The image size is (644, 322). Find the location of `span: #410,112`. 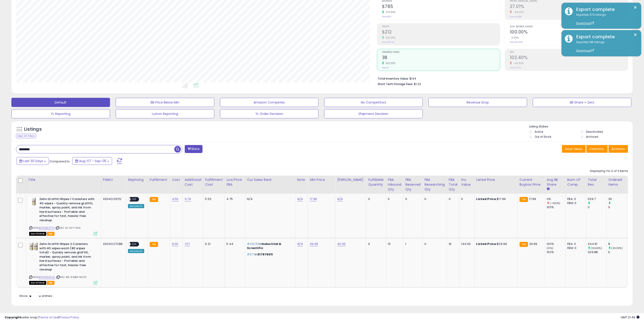

span: #410,112 is located at coordinates (253, 244).